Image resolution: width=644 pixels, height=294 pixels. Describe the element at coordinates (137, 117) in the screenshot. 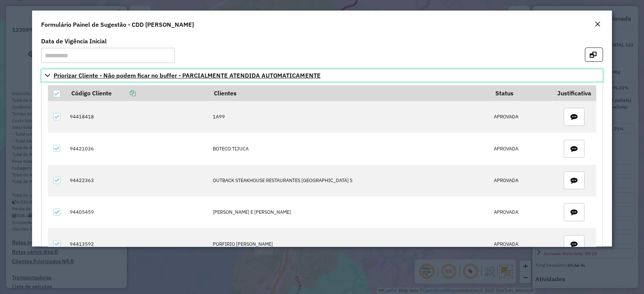

I see `td: 94418418` at that location.